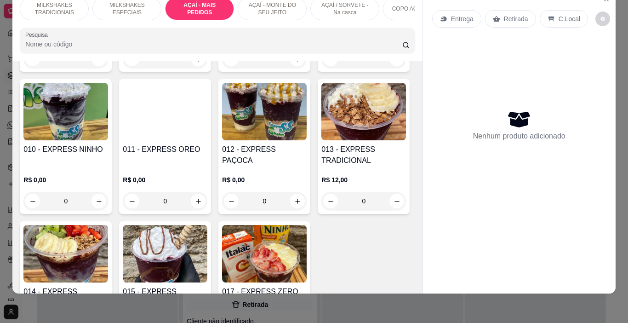 This screenshot has width=628, height=323. What do you see at coordinates (264, 297) in the screenshot?
I see `h4: 017 - EXPRESS ZERO LACTOSE` at bounding box center [264, 297].